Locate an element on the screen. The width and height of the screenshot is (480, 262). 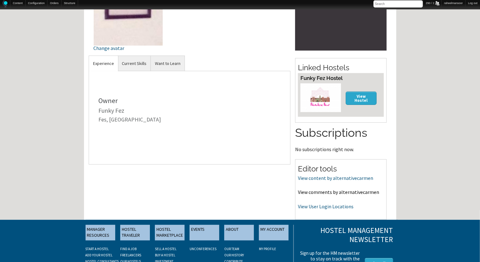
a: Experience is located at coordinates (103, 63).